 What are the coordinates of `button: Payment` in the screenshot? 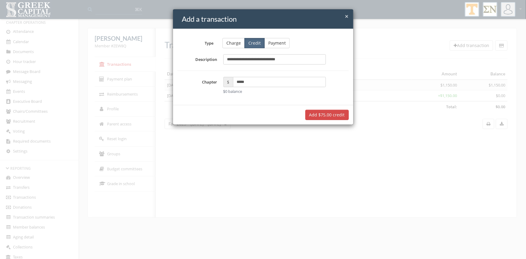 It's located at (277, 43).